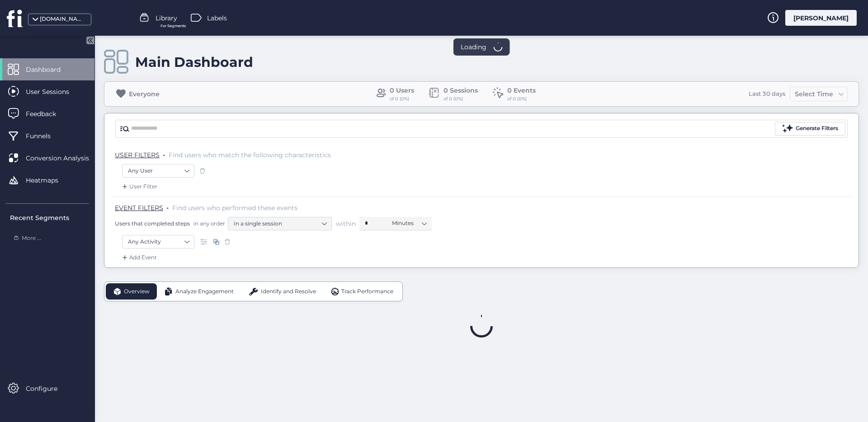 The image size is (868, 422). Describe the element at coordinates (810, 129) in the screenshot. I see `button: Generate Filters` at that location.